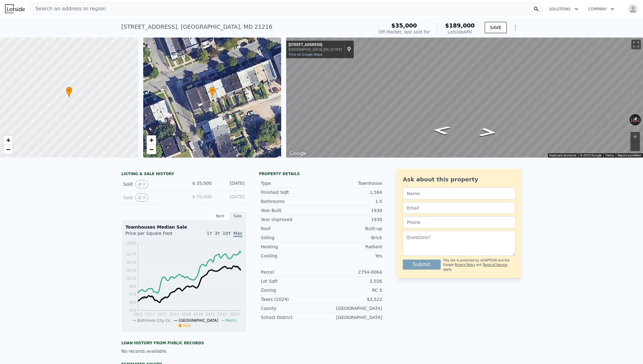  Describe the element at coordinates (186, 315) in the screenshot. I see `tspan: 2018` at that location.